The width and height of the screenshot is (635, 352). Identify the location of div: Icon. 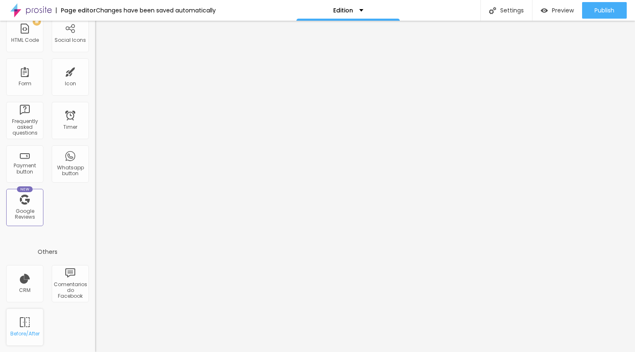
(70, 84).